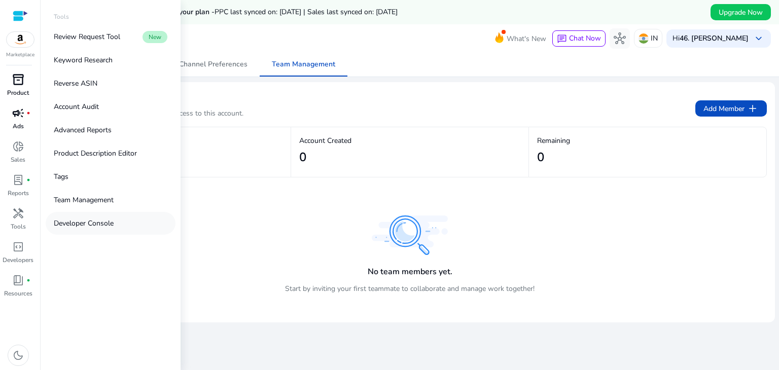 The height and width of the screenshot is (370, 779). I want to click on span: Channel Preferences, so click(213, 64).